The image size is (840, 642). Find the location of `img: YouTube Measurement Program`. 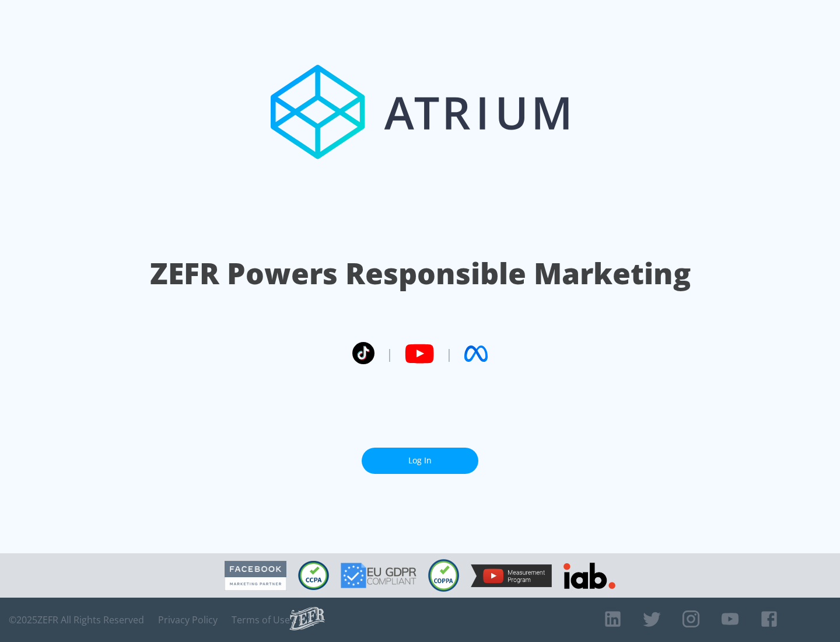

img: YouTube Measurement Program is located at coordinates (512, 575).